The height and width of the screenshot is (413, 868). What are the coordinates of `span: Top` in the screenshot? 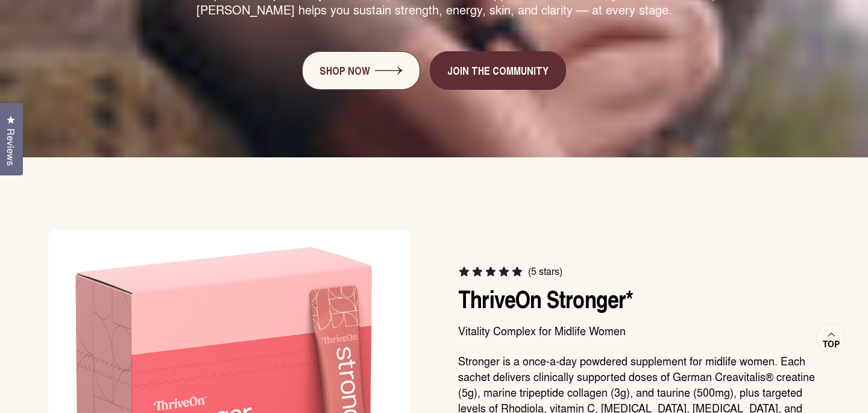 It's located at (831, 345).